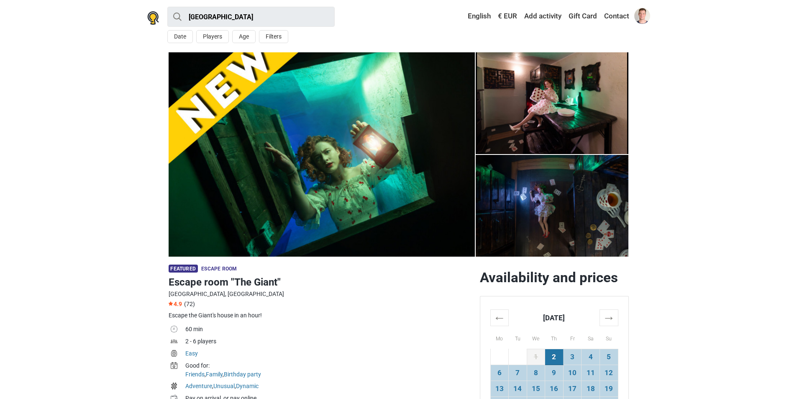  What do you see at coordinates (552, 205) in the screenshot?
I see `img: Escape room "The Giant" photo 5` at bounding box center [552, 205].